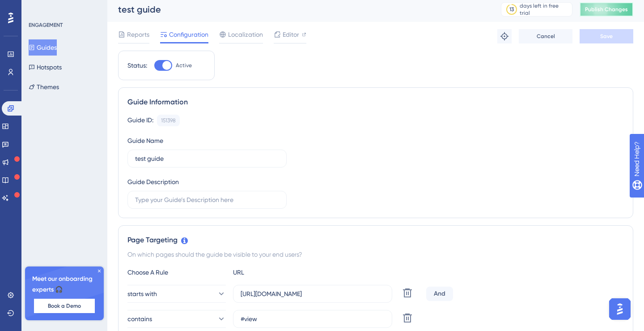 The height and width of the screenshot is (331, 644). Describe the element at coordinates (291, 35) in the screenshot. I see `span: Editor` at that location.